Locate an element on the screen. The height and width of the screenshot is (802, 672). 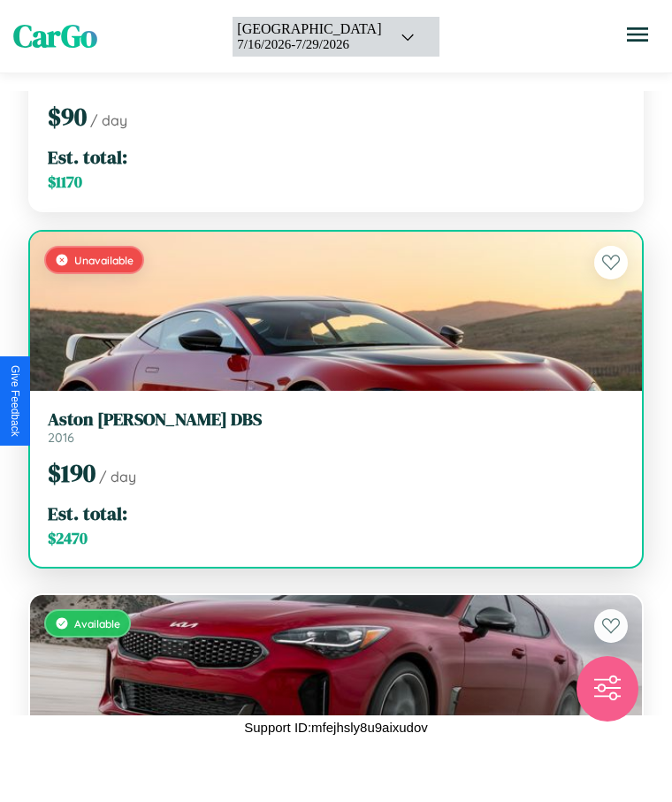
span: $ 90 is located at coordinates (67, 117).